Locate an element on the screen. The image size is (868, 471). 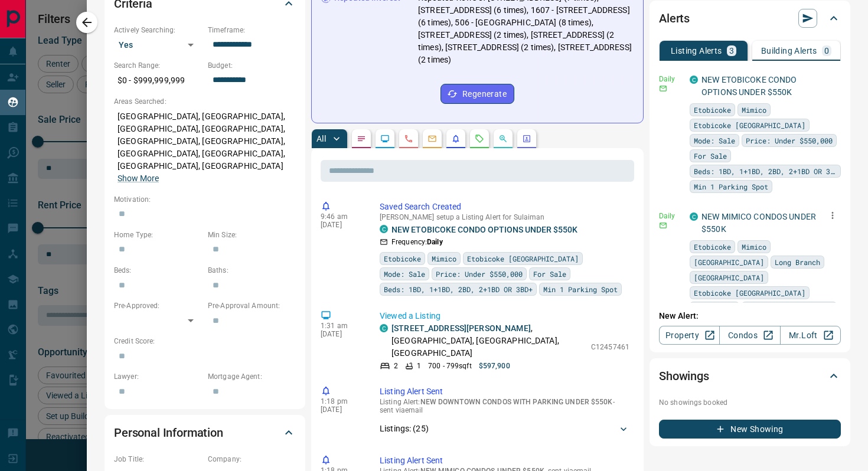
div: Showings is located at coordinates (750, 376).